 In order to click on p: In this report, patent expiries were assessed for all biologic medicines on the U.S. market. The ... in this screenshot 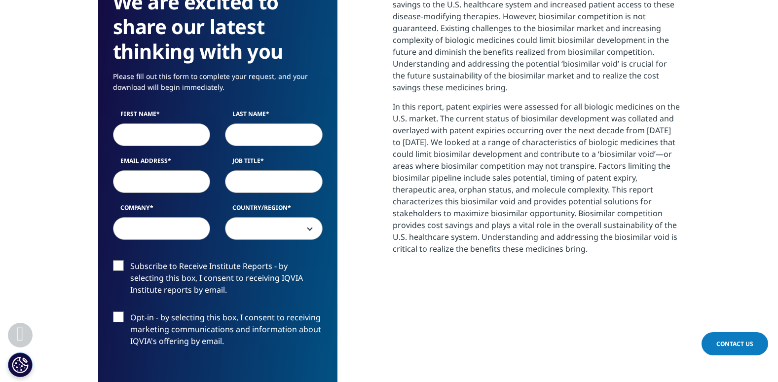, I will do `click(536, 181)`.